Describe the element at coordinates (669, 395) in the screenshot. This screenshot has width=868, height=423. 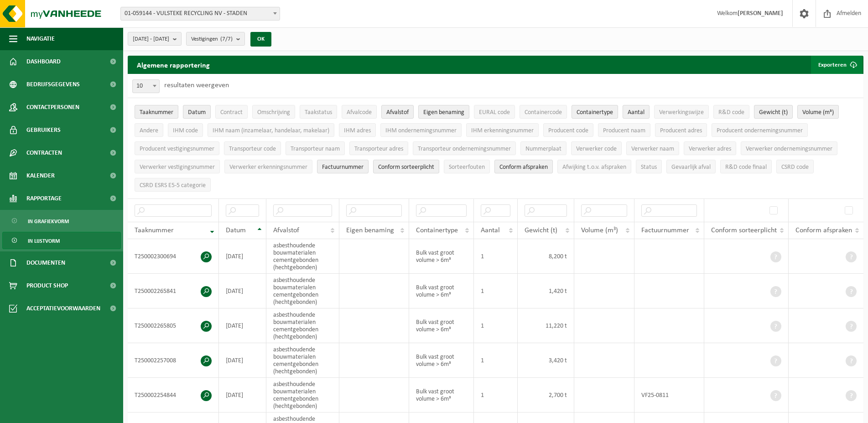
I see `td: VF25-0811` at that location.